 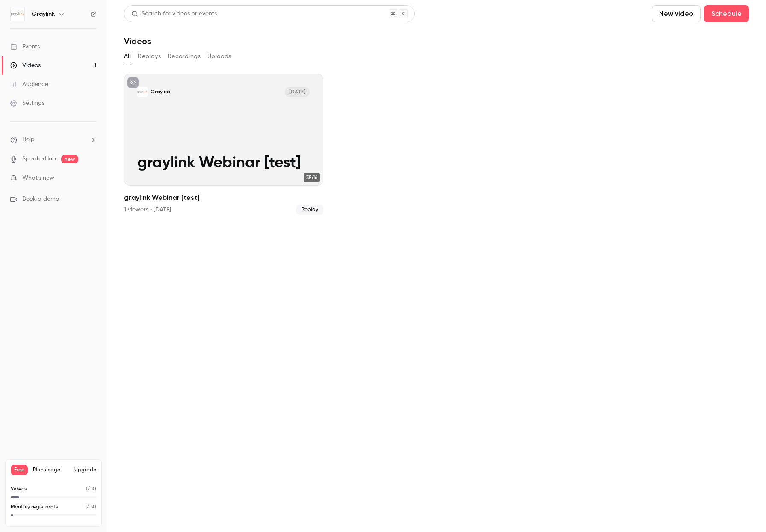 I want to click on a: SpeakerHub, so click(x=39, y=158).